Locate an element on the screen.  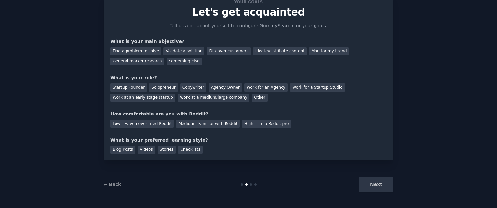
div: Work for an Agency is located at coordinates (266, 87).